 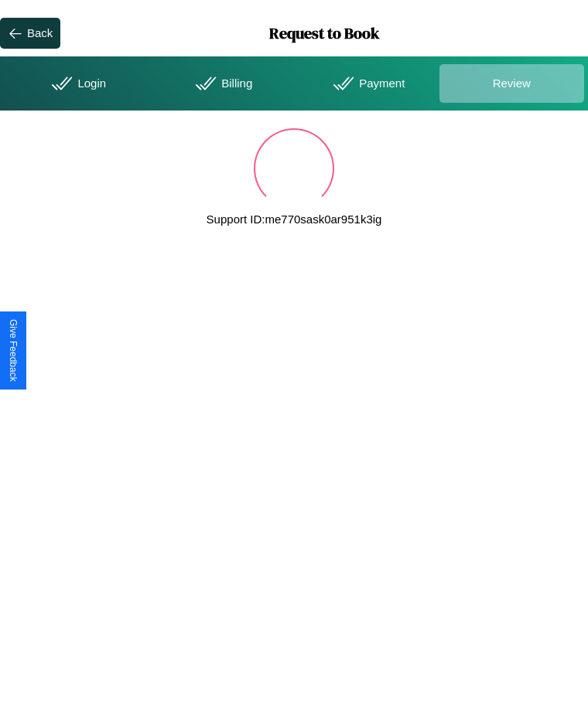 What do you see at coordinates (324, 33) in the screenshot?
I see `h1: Request to Book` at bounding box center [324, 33].